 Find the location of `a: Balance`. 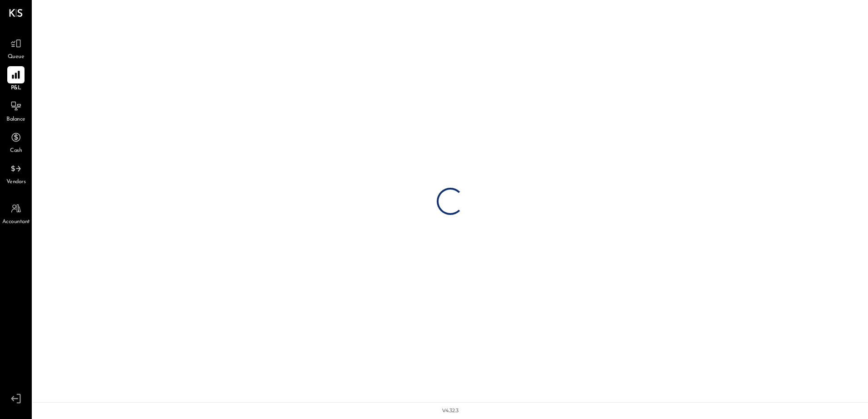

a: Balance is located at coordinates (16, 111).